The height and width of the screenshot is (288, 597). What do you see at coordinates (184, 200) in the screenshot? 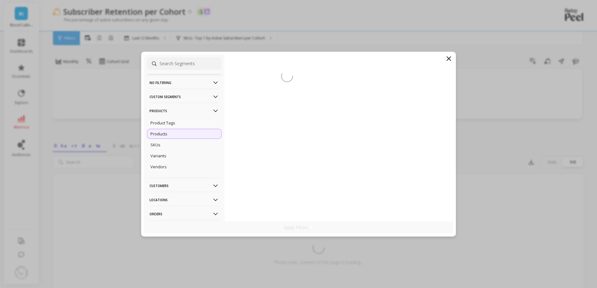
I see `p: Locations` at bounding box center [184, 200].